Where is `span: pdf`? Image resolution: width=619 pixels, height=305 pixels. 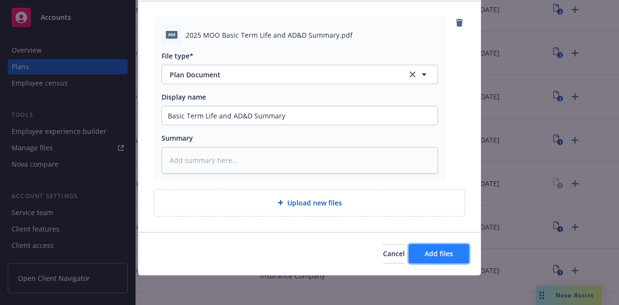
span: pdf is located at coordinates (172, 34).